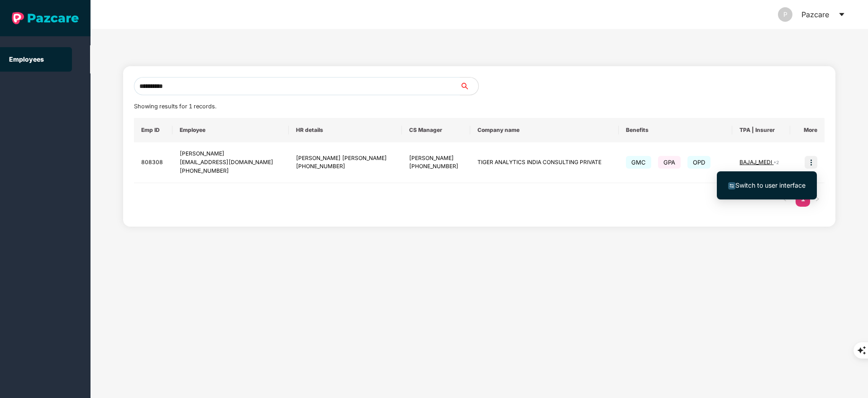  Describe the element at coordinates (469, 86) in the screenshot. I see `span: search` at that location.